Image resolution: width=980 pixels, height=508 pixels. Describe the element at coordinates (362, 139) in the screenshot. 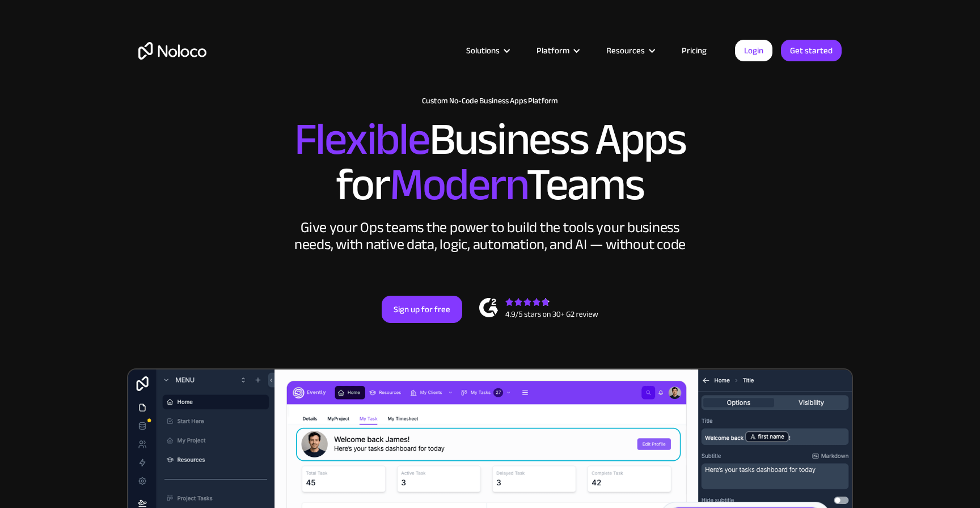

I see `span: Flexible` at that location.